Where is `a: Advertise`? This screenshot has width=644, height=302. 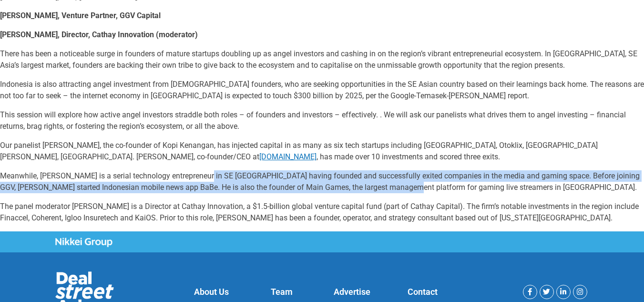
a: Advertise is located at coordinates (352, 291).